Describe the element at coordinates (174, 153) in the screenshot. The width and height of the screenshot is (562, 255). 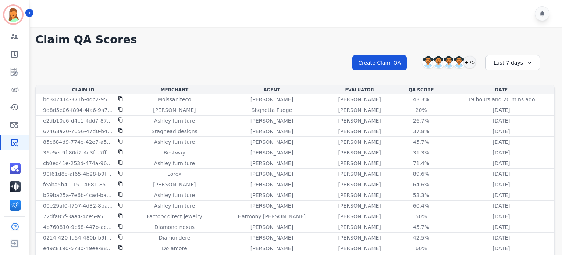
I see `p: Bestway` at that location.